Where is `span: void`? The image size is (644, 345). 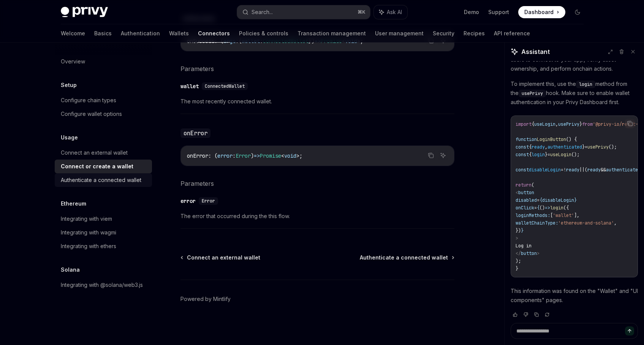 span: void is located at coordinates (290, 155).